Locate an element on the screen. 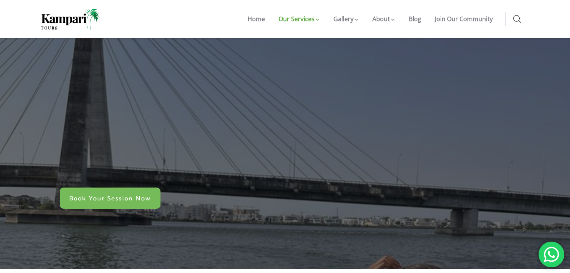  span: About is located at coordinates (381, 19).